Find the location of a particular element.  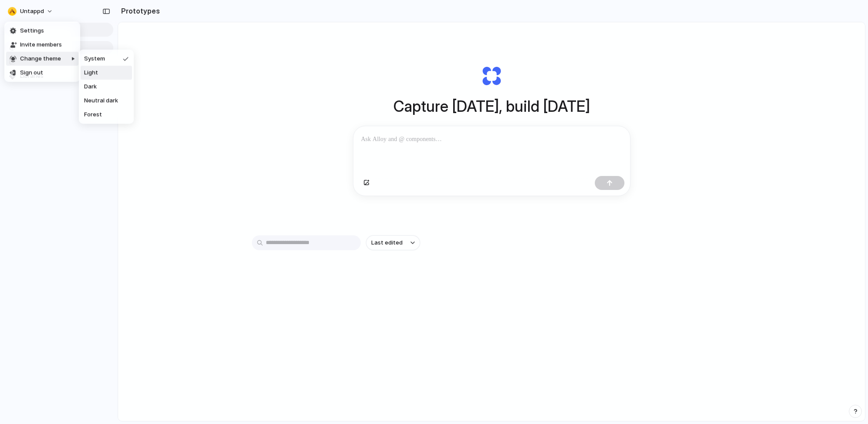

span: Dark is located at coordinates (90, 87).